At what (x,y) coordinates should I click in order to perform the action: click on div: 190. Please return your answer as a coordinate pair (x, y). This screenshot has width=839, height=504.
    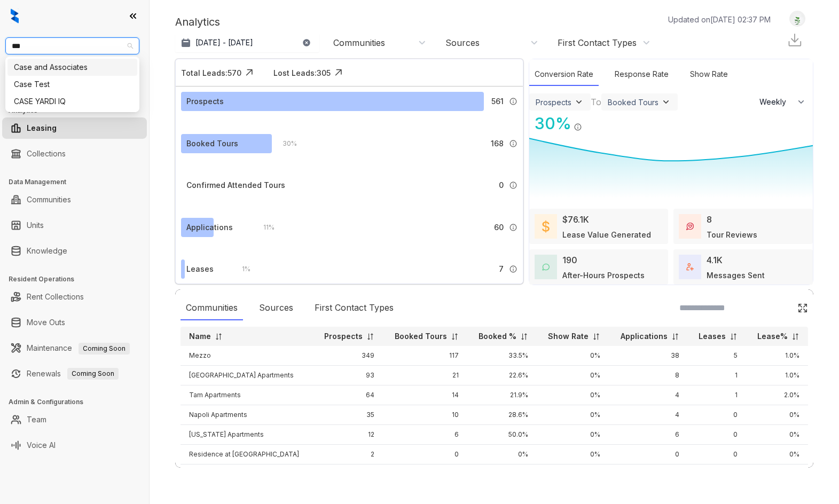
    Looking at the image, I should click on (570, 260).